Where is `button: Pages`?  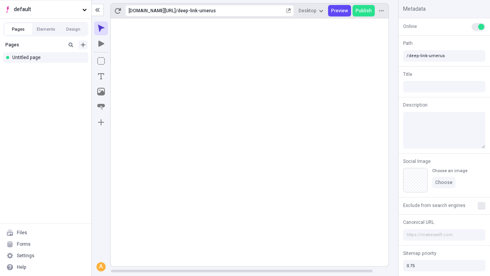 button: Pages is located at coordinates (18, 29).